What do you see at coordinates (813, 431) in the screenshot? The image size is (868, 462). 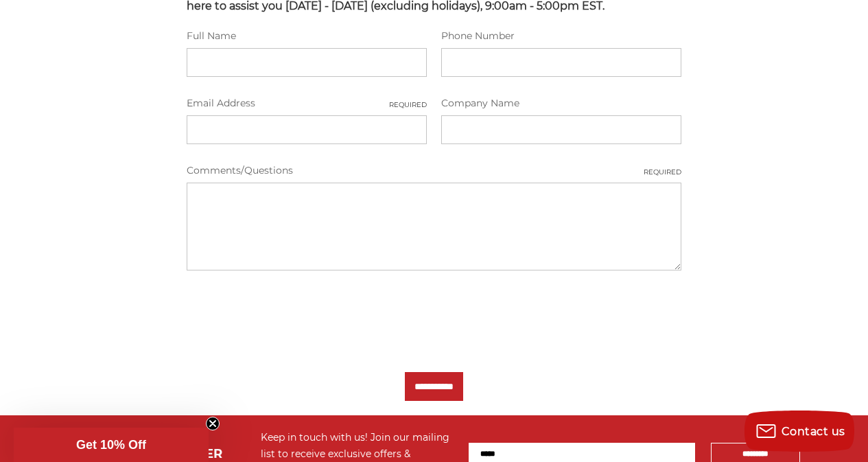 I see `span: Contact us` at bounding box center [813, 431].